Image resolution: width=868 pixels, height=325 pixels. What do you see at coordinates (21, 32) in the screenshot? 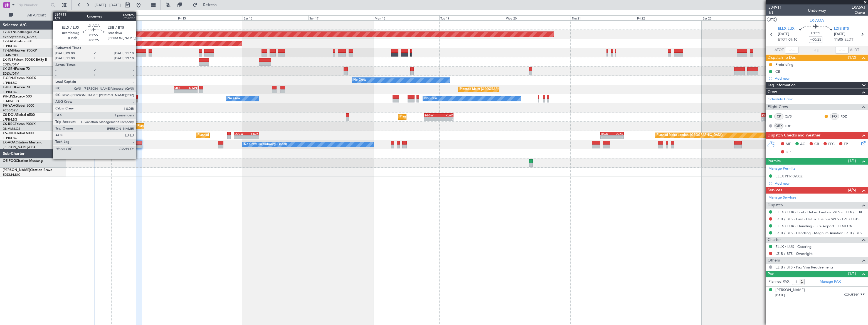
I see `a: T7-DYNChallenger 604` at bounding box center [21, 32].